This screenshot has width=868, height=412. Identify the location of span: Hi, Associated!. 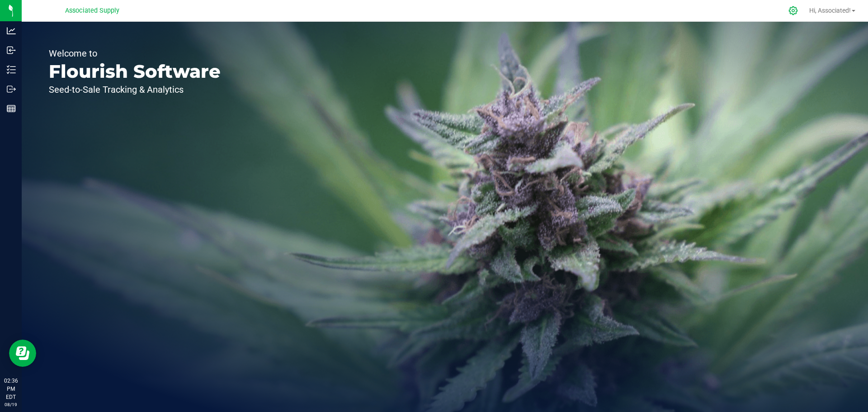
(830, 10).